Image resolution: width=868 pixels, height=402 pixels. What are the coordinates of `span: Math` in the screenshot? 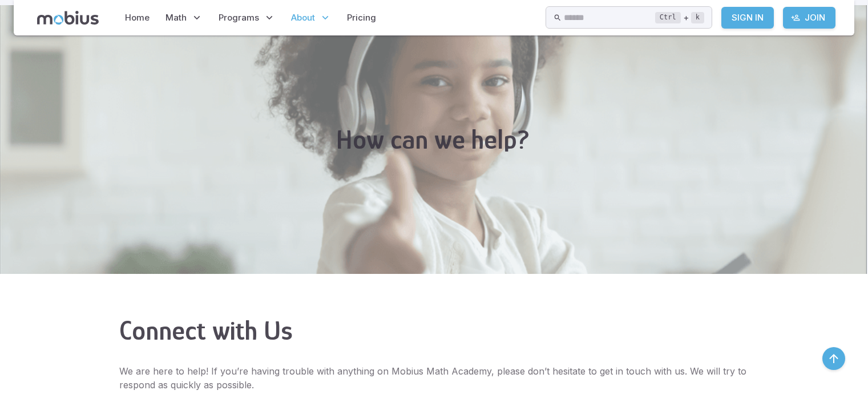 It's located at (176, 17).